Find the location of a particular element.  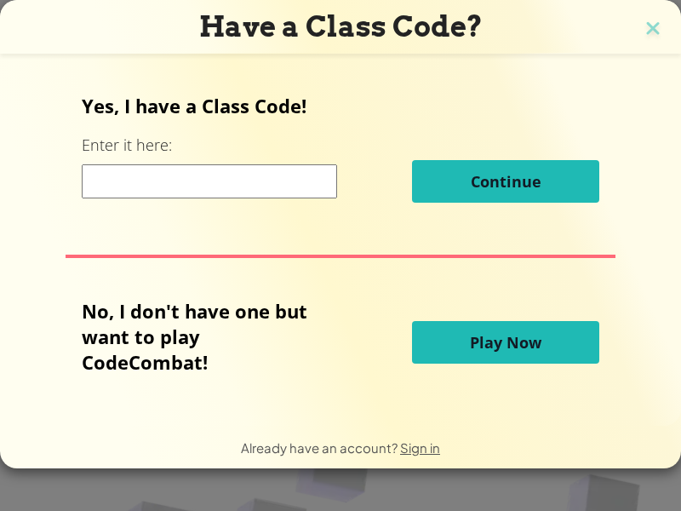

span: Sign in is located at coordinates (420, 447).